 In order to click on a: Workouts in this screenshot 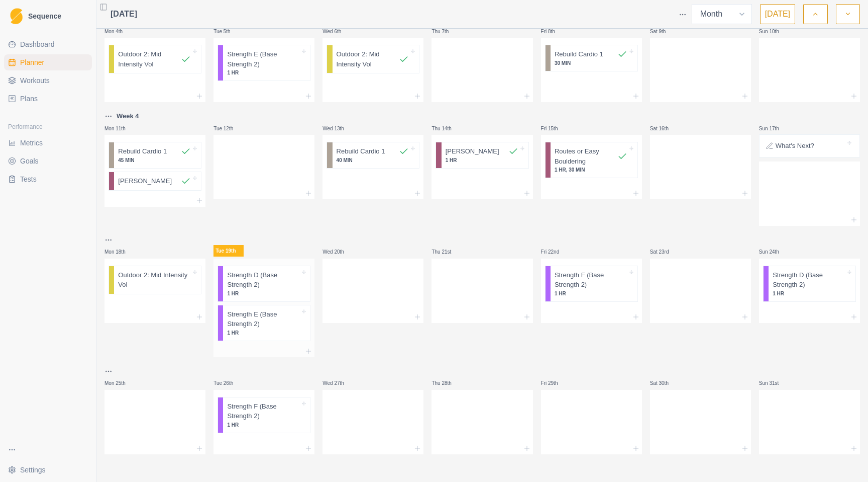, I will do `click(48, 80)`.